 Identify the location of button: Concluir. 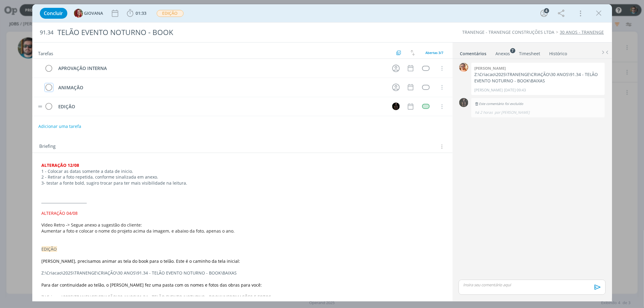
(53, 13).